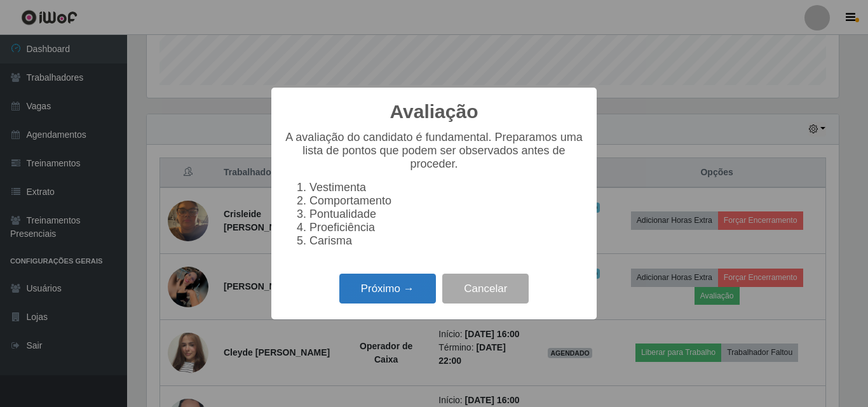 The image size is (868, 407). Describe the element at coordinates (447, 214) in the screenshot. I see `li: Pontualidade` at that location.